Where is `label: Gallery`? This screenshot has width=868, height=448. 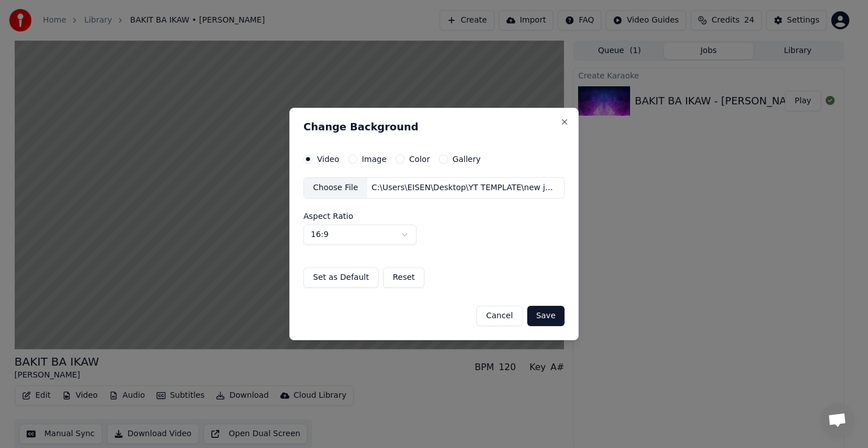
label: Gallery is located at coordinates (467, 159).